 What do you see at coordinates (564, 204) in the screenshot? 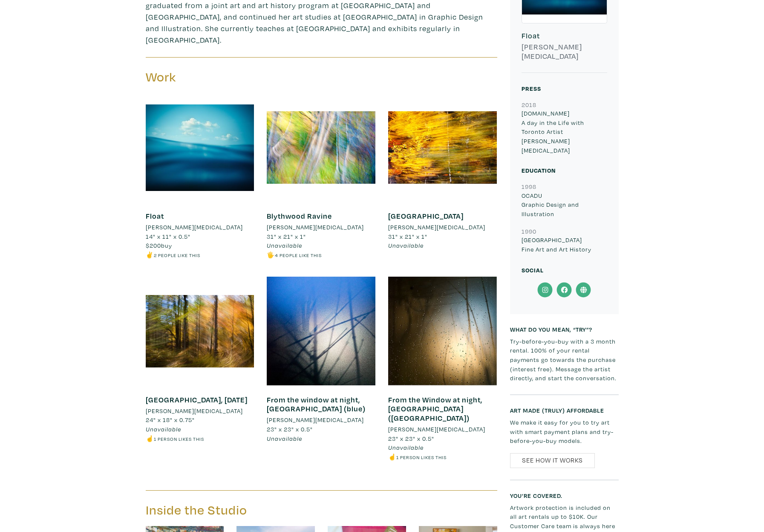
I see `p: OCADU Graphic Design and Illustration` at bounding box center [564, 204].